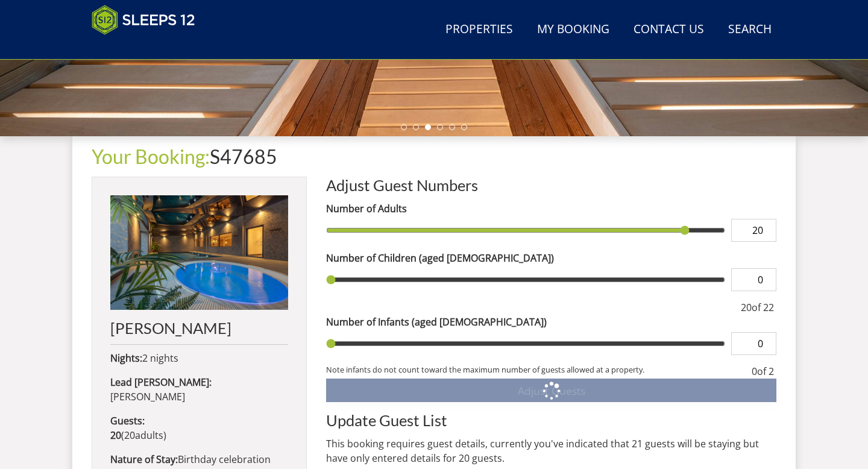  Describe the element at coordinates (763, 371) in the screenshot. I see `div: of 2` at that location.